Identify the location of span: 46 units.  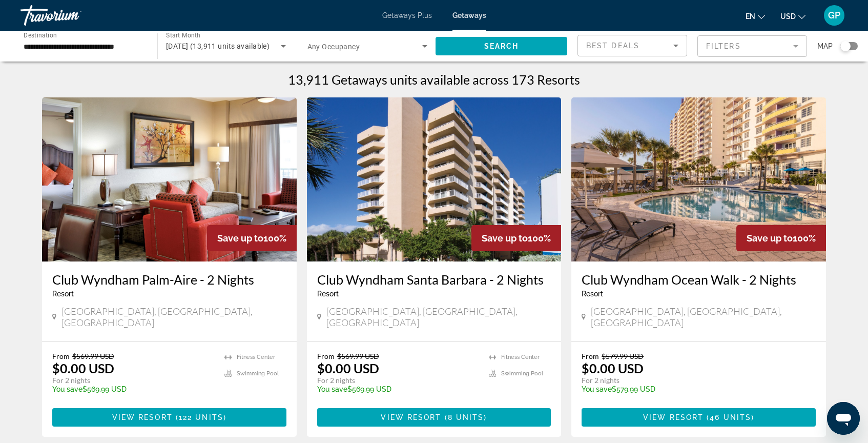
(730, 417).